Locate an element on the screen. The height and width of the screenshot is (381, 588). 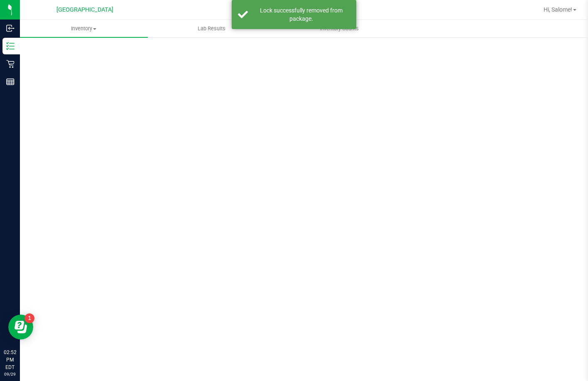
inline-svg: Inbound is located at coordinates (11, 28).